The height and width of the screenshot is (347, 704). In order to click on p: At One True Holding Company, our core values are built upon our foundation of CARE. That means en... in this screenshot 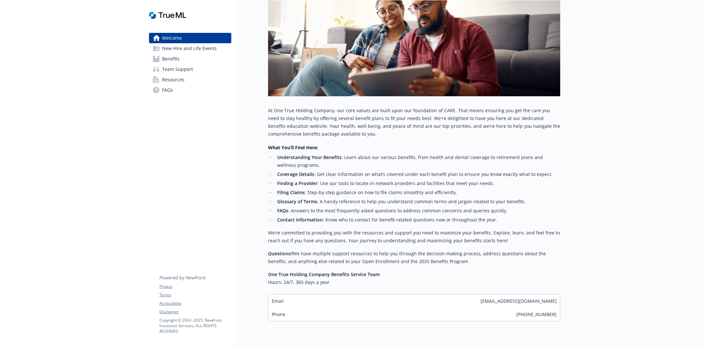, I will do `click(414, 122)`.